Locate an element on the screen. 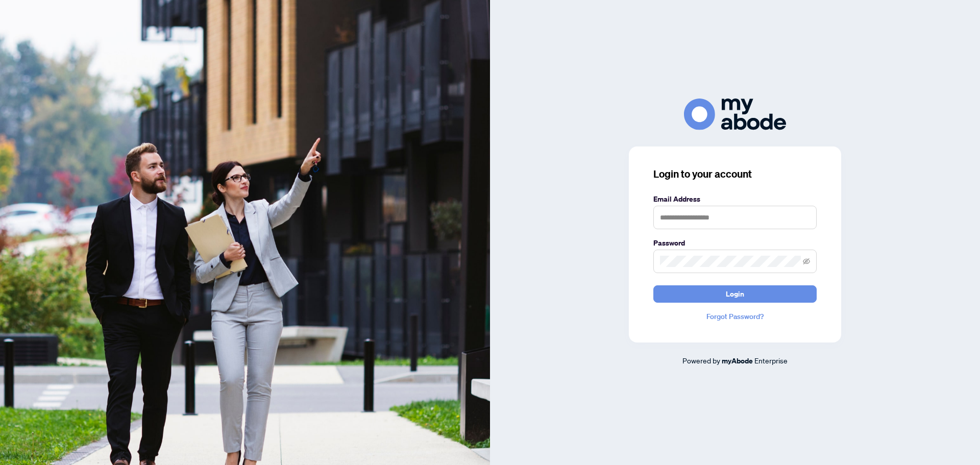  h3: Login to your account is located at coordinates (735, 174).